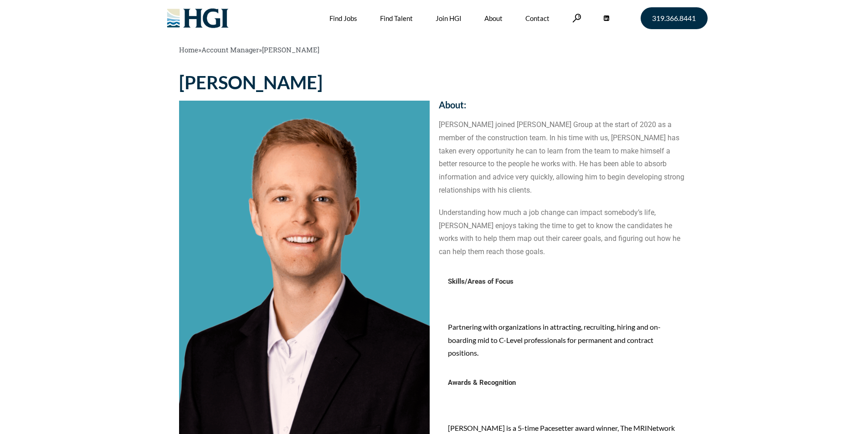  What do you see at coordinates (674, 18) in the screenshot?
I see `span: 319.366.8441` at bounding box center [674, 18].